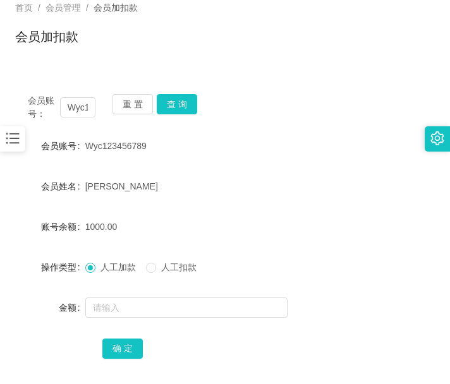  Describe the element at coordinates (177, 104) in the screenshot. I see `button: 查 询` at that location.